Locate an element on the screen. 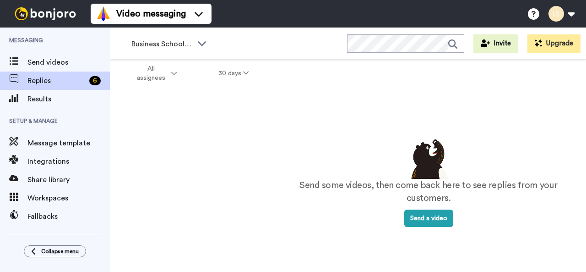 This screenshot has height=272, width=586. span: Integrations is located at coordinates (69, 161).